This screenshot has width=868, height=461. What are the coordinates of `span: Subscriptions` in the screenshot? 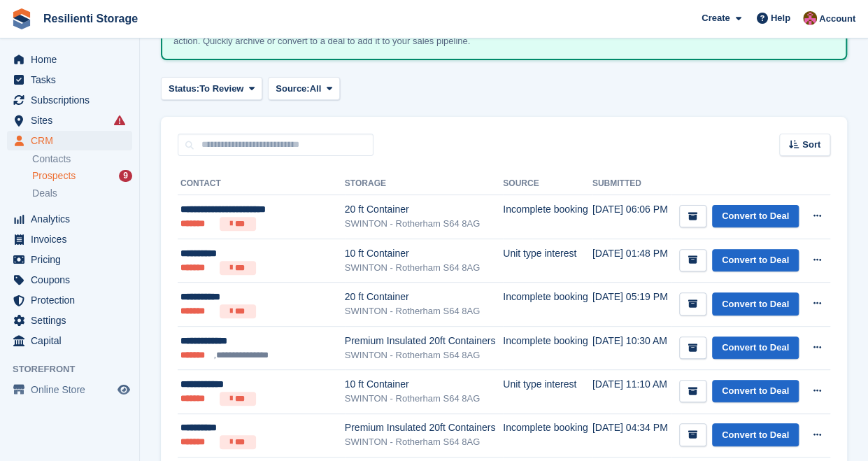 It's located at (73, 100).